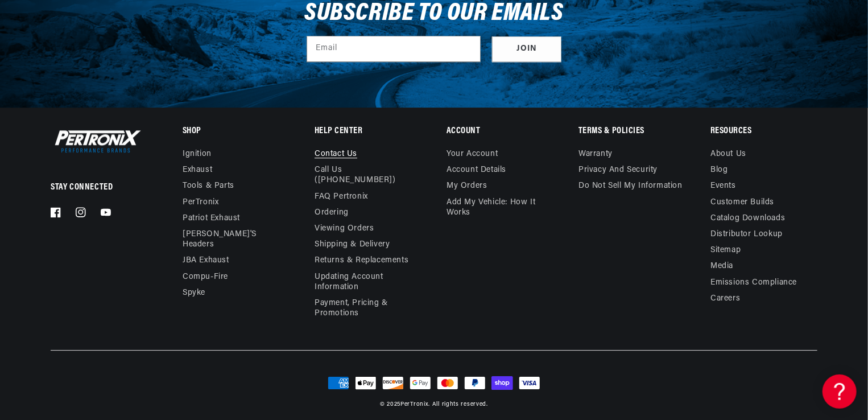 The width and height of the screenshot is (868, 420). I want to click on a: Distributor Lookup, so click(747, 234).